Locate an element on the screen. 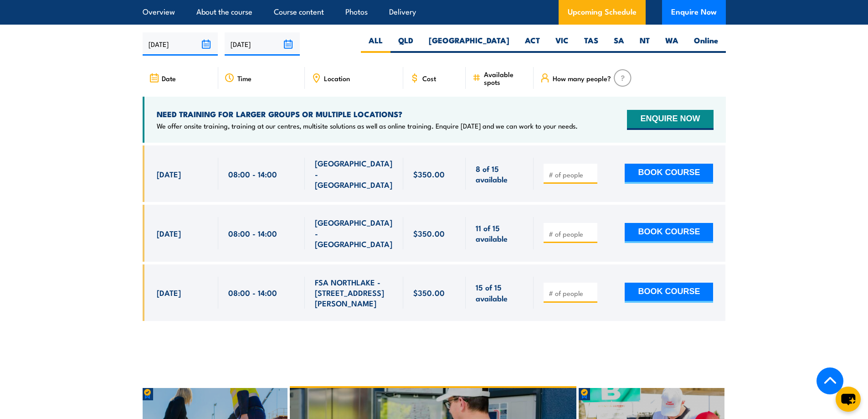 The width and height of the screenshot is (868, 419). label: QLD is located at coordinates (406, 44).